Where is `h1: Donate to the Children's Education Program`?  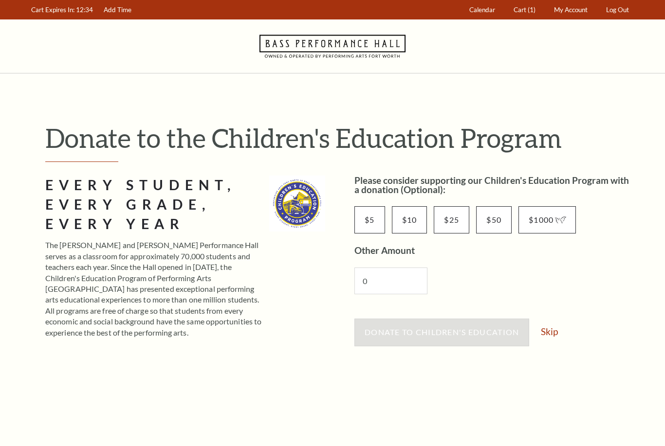 h1: Donate to the Children's Education Program is located at coordinates (340, 138).